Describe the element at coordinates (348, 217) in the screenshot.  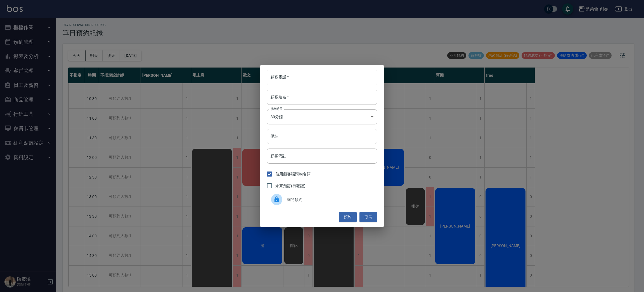
I see `button: 預約` at that location.